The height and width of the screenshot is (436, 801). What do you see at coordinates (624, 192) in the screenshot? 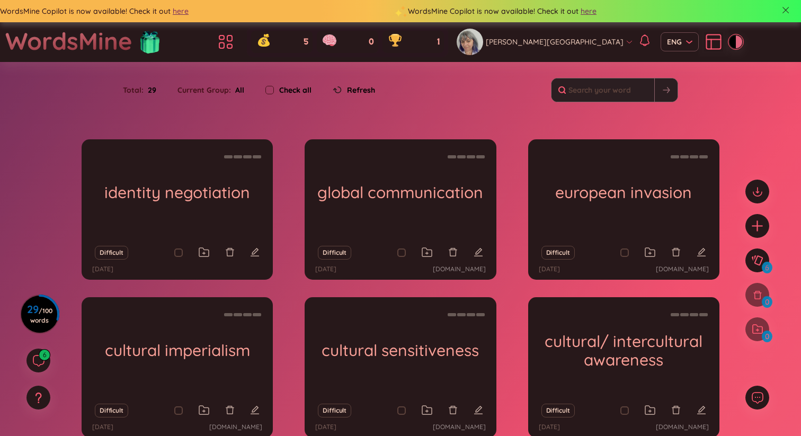
I see `h1: european invasion` at bounding box center [624, 192].